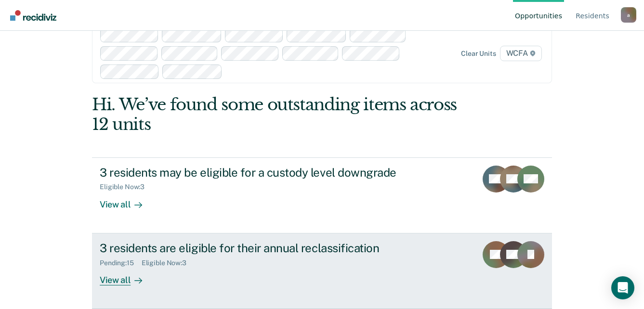 This screenshot has height=309, width=644. What do you see at coordinates (629, 15) in the screenshot?
I see `button: Profile dropdown button` at bounding box center [629, 15].